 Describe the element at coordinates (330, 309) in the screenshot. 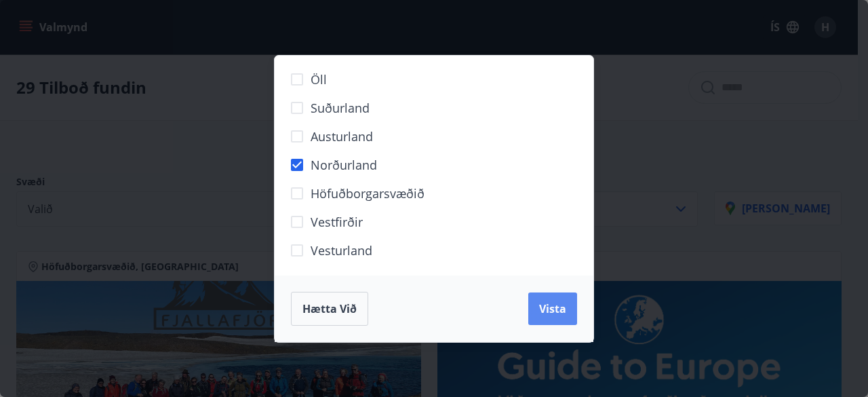

I see `button: Hætta við` at that location.